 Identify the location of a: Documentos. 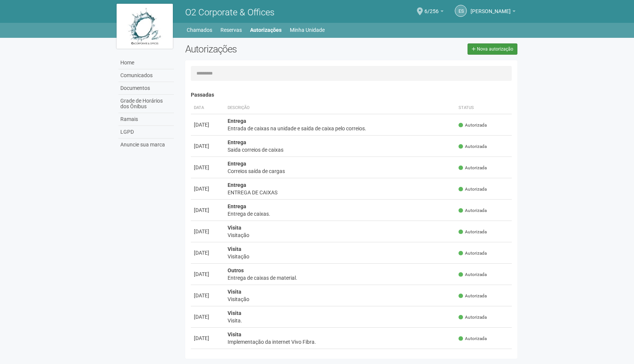
(147, 88).